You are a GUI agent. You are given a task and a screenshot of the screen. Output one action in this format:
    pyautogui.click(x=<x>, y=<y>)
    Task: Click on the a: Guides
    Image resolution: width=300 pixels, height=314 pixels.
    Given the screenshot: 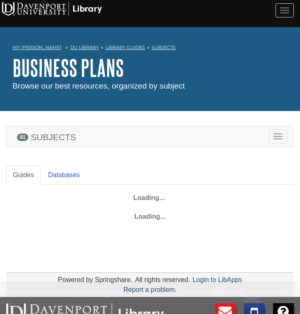 What is the action you would take?
    pyautogui.click(x=23, y=175)
    